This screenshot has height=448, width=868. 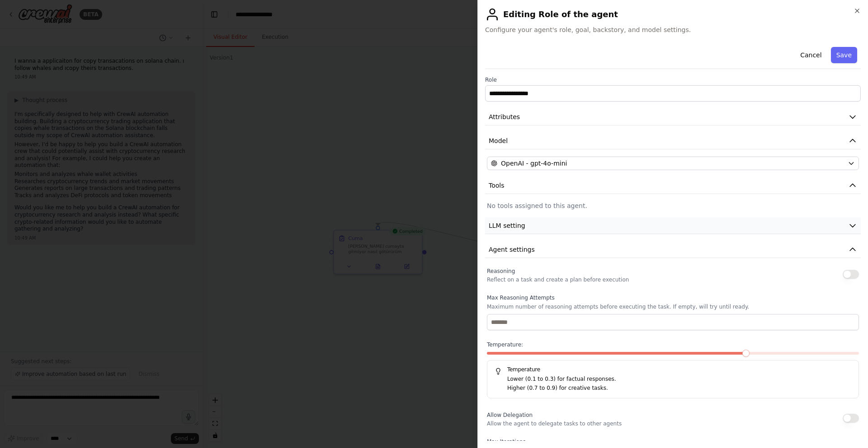 I want to click on button: Cancel, so click(x=810, y=55).